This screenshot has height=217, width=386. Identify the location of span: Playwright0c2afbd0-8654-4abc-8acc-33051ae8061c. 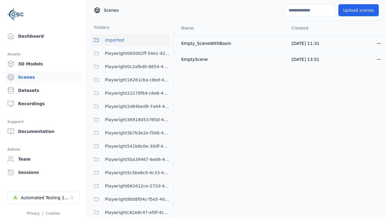
(138, 67).